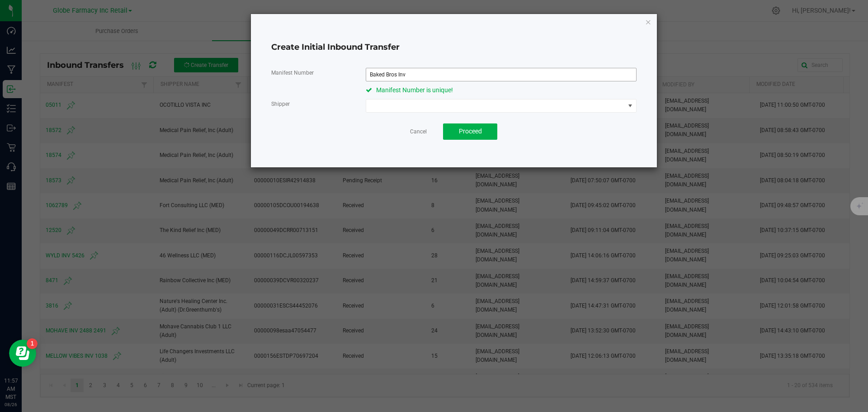 The width and height of the screenshot is (868, 412). What do you see at coordinates (292, 73) in the screenshot?
I see `span: Manifest Number` at bounding box center [292, 73].